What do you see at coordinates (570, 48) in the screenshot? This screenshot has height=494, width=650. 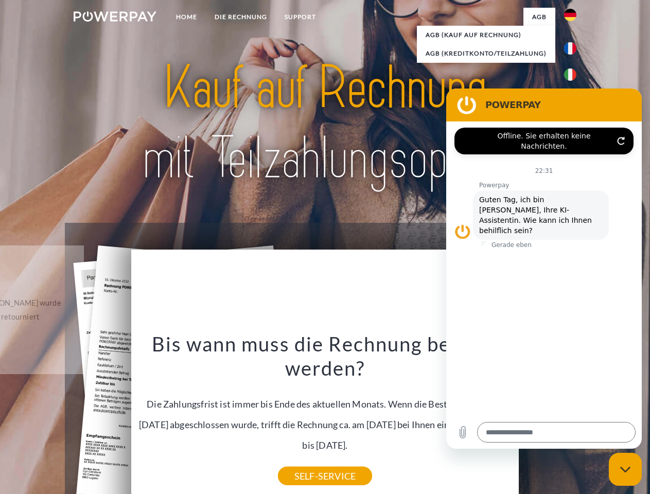 I see `img: fr` at bounding box center [570, 48].